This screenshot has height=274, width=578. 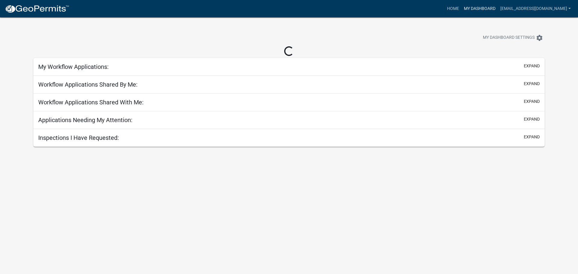 I want to click on h5: Inspections I Have Requested:, so click(x=79, y=138).